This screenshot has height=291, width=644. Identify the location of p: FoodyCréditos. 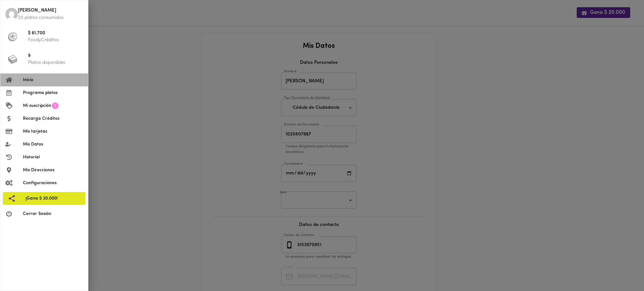
(56, 40).